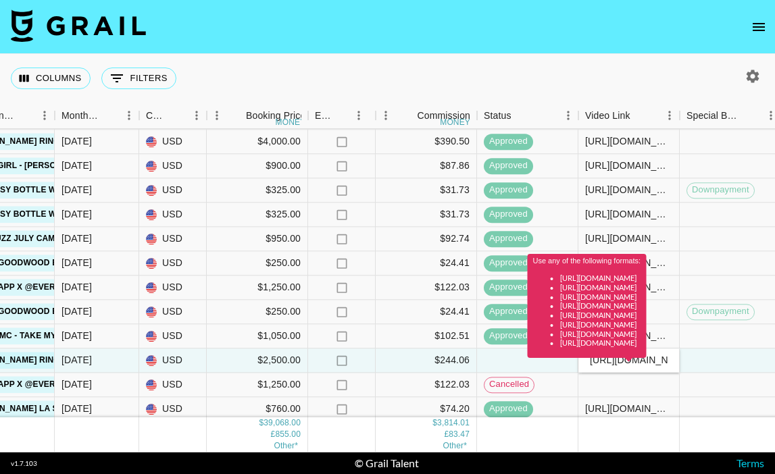 The image size is (775, 474). Describe the element at coordinates (282, 423) in the screenshot. I see `div: 39,068.00` at that location.